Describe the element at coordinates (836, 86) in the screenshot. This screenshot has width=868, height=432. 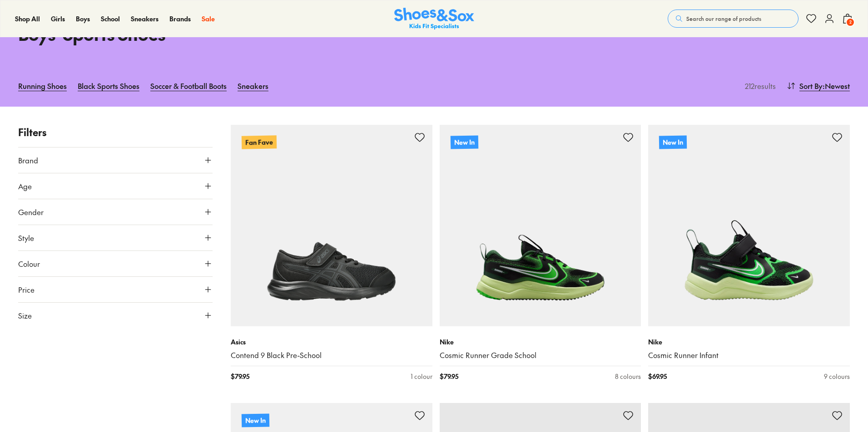
I see `span: : Newest` at that location.